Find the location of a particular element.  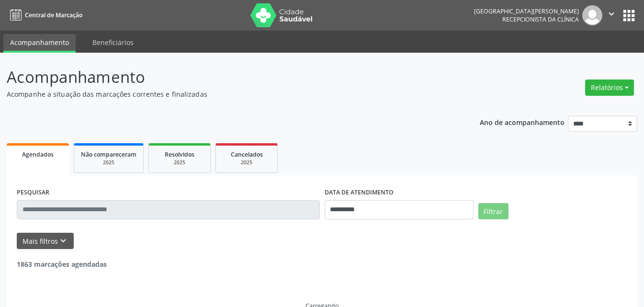

i: keyboard_arrow_down is located at coordinates (63, 241).